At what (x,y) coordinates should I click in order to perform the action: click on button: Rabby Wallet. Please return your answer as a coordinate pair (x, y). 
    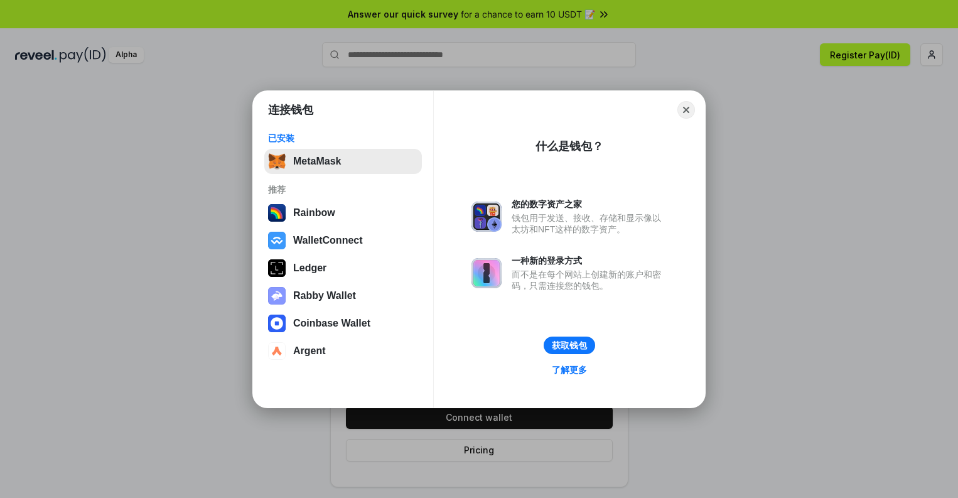
    Looking at the image, I should click on (343, 296).